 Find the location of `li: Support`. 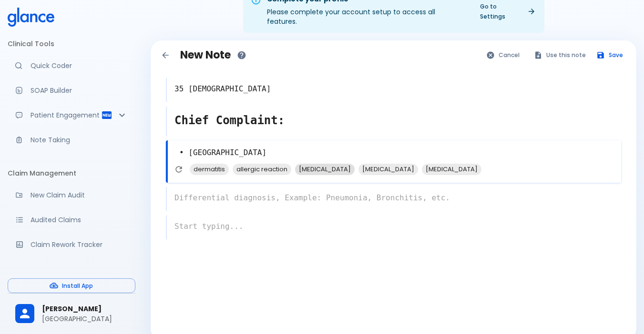

li: Support is located at coordinates (72, 279).